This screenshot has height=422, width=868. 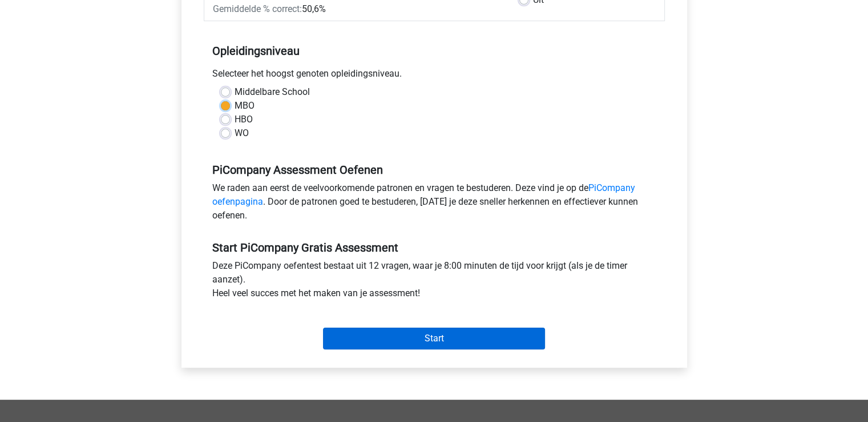 What do you see at coordinates (272, 92) in the screenshot?
I see `label: Middelbare School` at bounding box center [272, 92].